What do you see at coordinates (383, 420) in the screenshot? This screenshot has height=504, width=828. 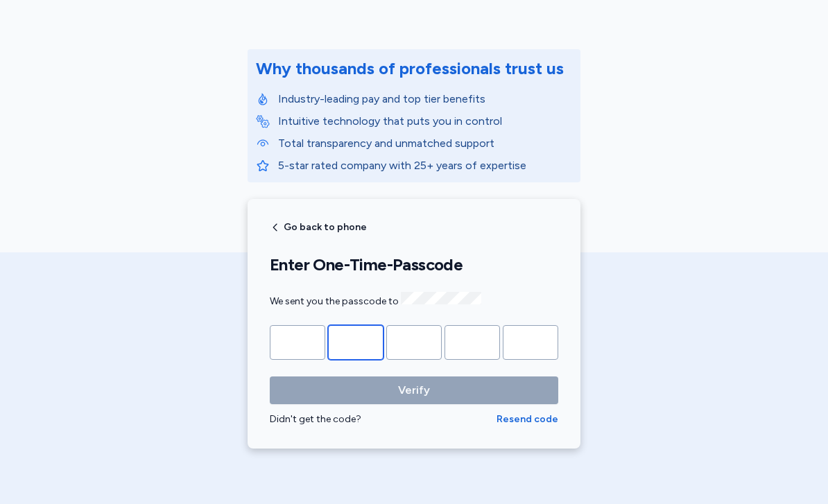 I see `div: Didn't get the code?` at bounding box center [383, 420].